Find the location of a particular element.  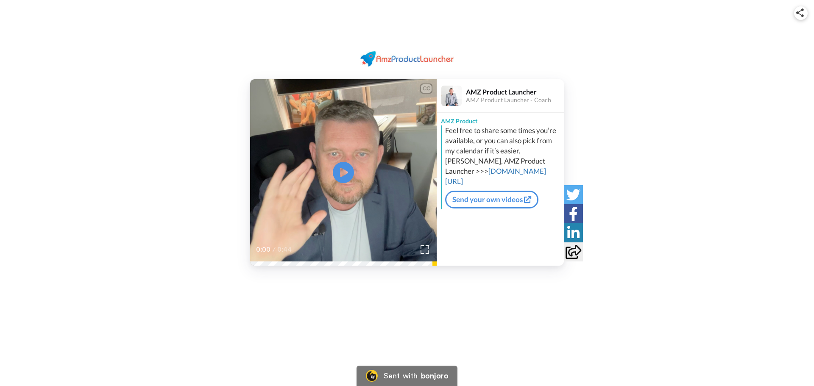

a: Send your own videos is located at coordinates (492, 200).